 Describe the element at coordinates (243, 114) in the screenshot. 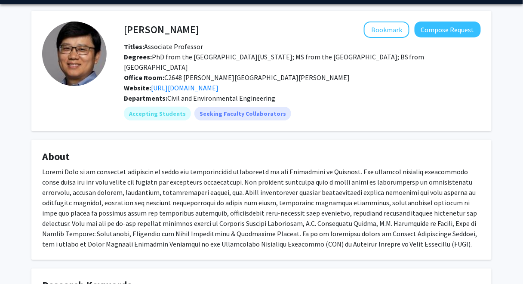

I see `mat-chip: Seeking Faculty Collaborators` at that location.